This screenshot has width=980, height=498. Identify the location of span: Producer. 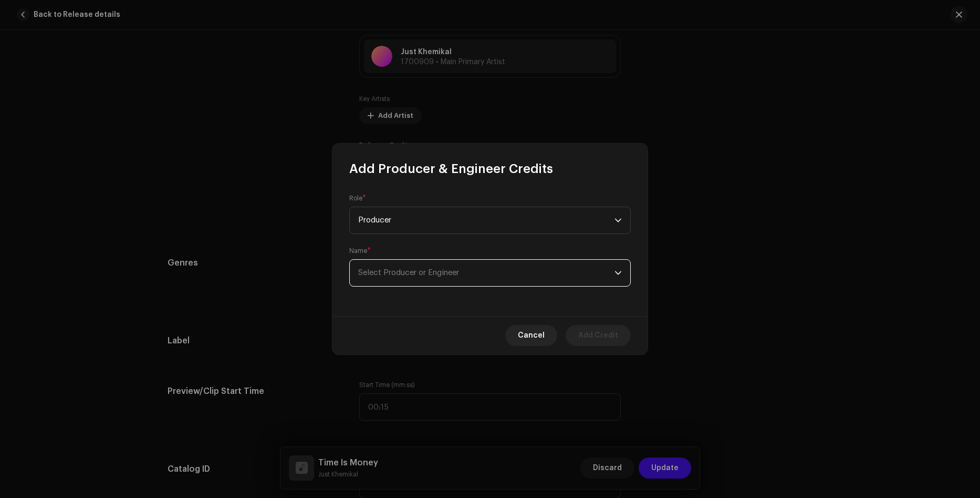
(486, 220).